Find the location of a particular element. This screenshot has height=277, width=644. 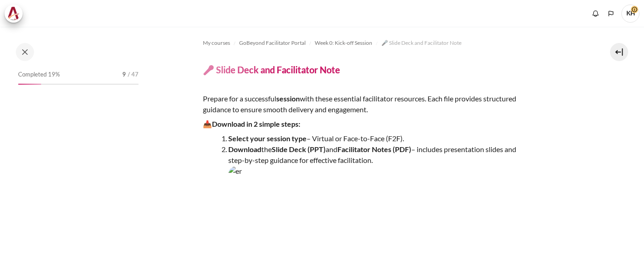

span: KH is located at coordinates (631, 14).